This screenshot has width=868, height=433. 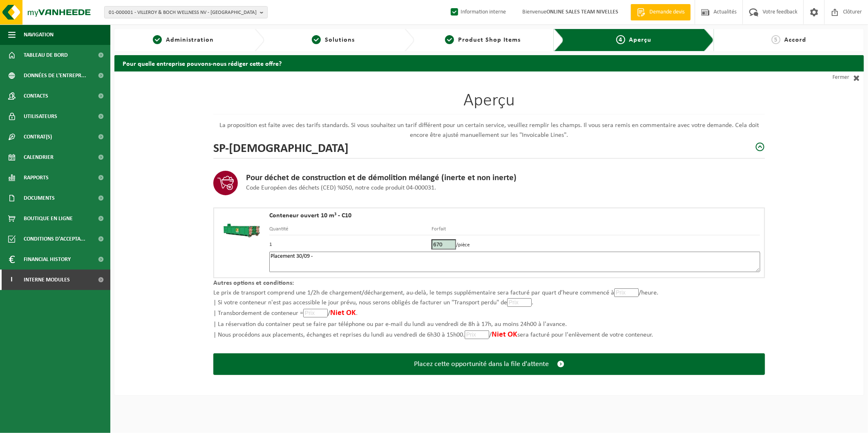 I want to click on span: Documents, so click(x=39, y=198).